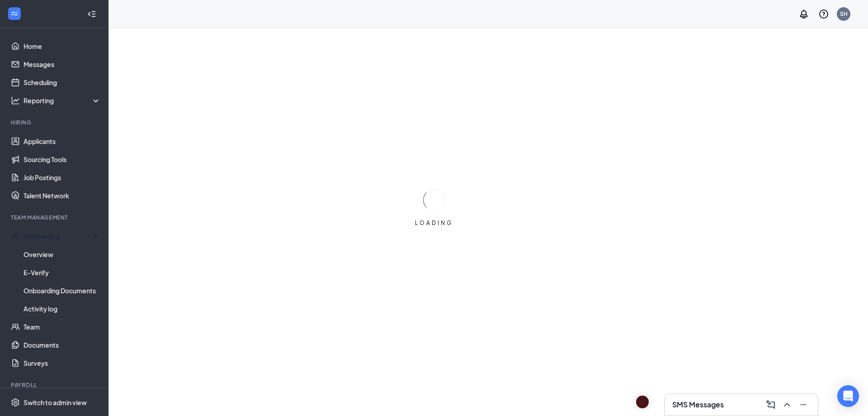  Describe the element at coordinates (434, 222) in the screenshot. I see `div: LOADING` at that location.